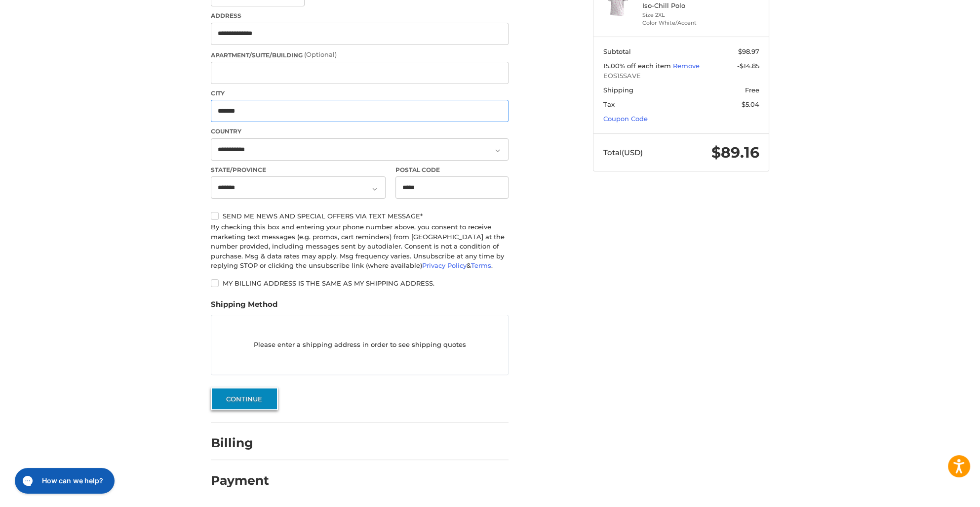  What do you see at coordinates (359, 216) in the screenshot?
I see `label: Send me news and special offers via text message*` at bounding box center [359, 216].